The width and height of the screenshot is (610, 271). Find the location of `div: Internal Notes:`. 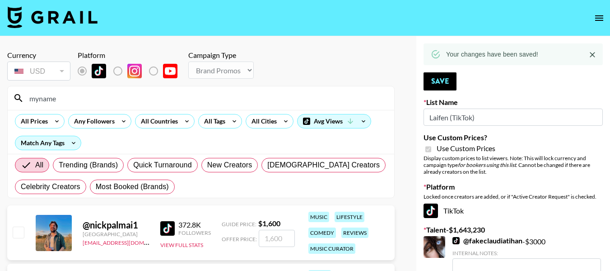

div: Internal Notes: is located at coordinates (527, 253).